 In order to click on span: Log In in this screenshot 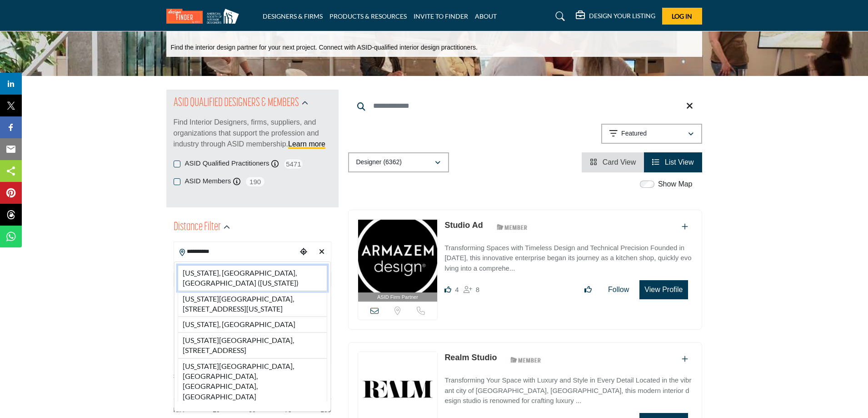, I will do `click(682, 16)`.